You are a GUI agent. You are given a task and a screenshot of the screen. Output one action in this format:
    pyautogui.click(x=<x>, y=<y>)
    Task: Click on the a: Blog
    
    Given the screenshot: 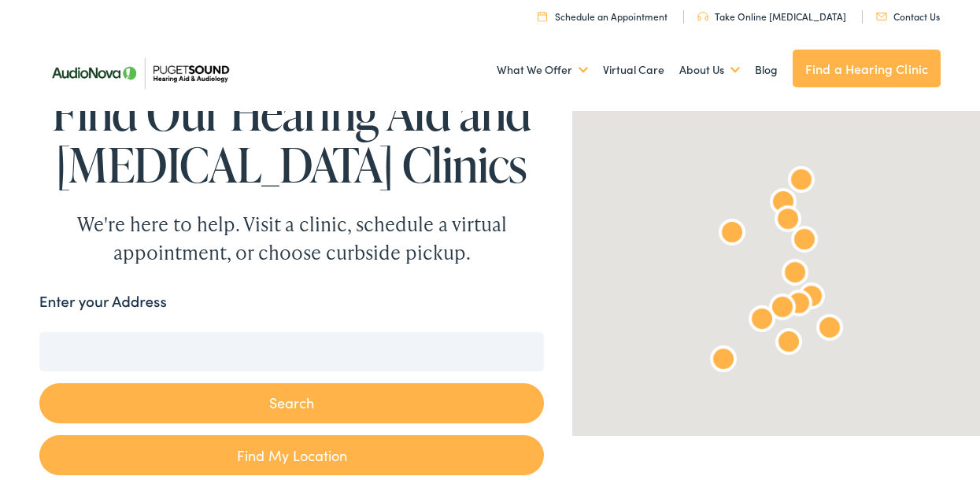 What is the action you would take?
    pyautogui.click(x=766, y=70)
    